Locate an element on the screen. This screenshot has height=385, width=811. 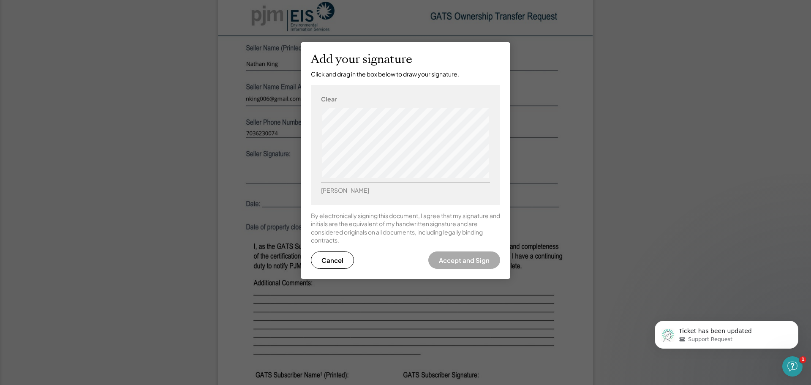
span: 1 is located at coordinates (803, 360).